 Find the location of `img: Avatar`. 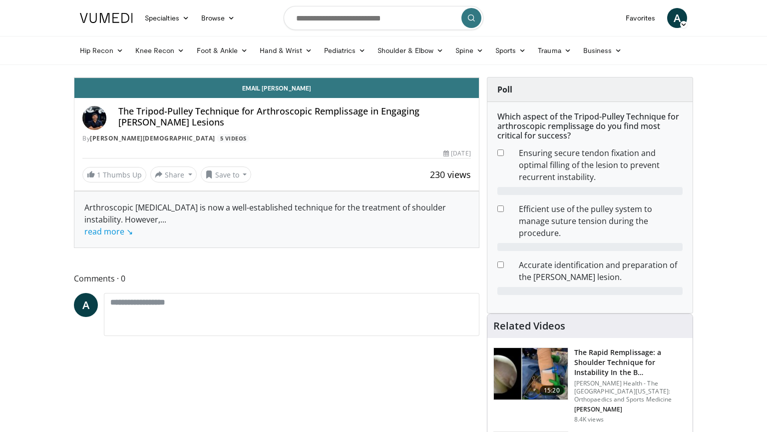

img: Avatar is located at coordinates (94, 118).